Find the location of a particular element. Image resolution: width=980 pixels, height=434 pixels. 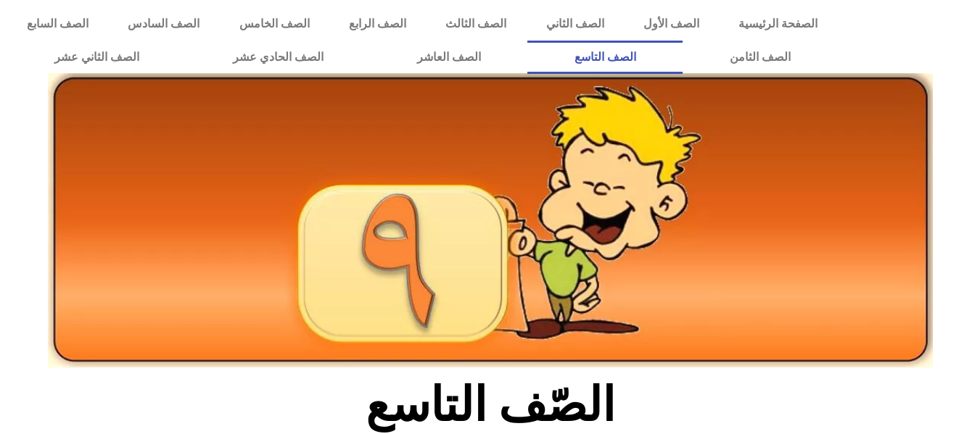

a: الصف الثاني عشر is located at coordinates (96, 57).